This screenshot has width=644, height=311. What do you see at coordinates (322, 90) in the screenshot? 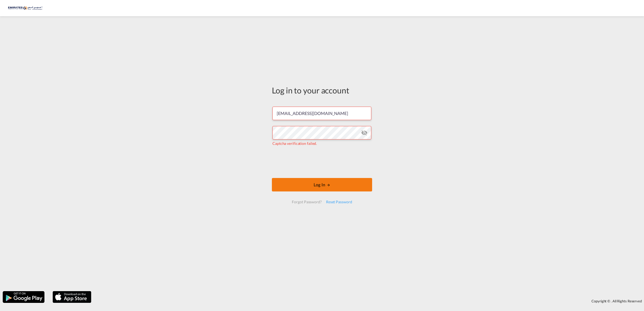
I see `div: Log in to your account` at bounding box center [322, 90].